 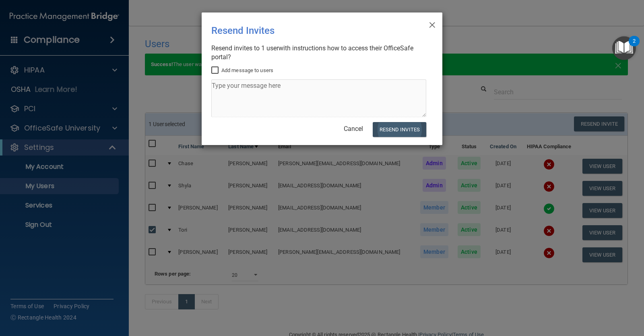 I want to click on div: Resend invites to 1 user with instructions how to access their OfficeSafe portal?, so click(x=319, y=53).